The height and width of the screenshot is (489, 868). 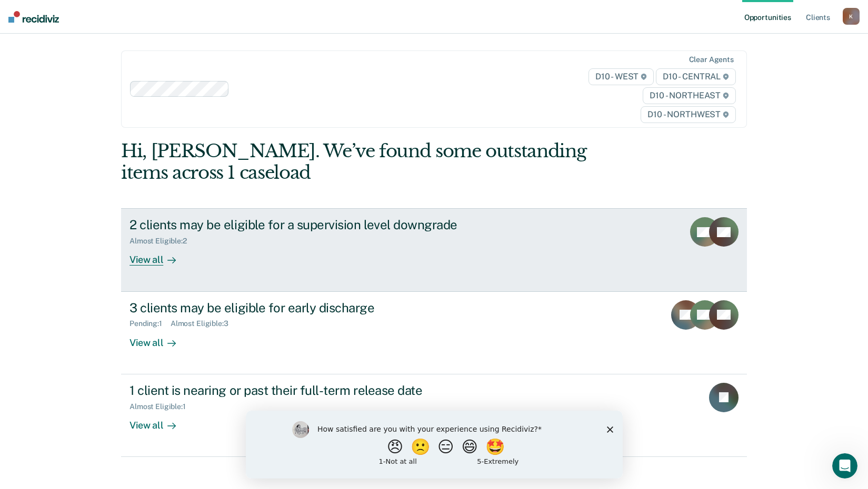 I want to click on button: K, so click(x=851, y=16).